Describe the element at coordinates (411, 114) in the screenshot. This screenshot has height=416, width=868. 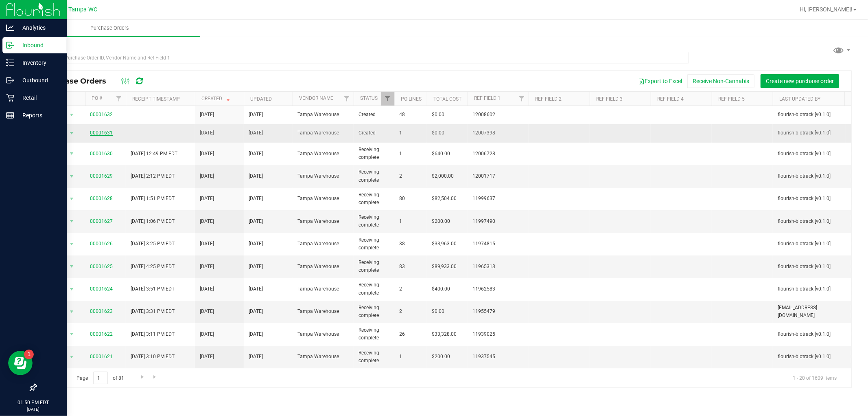
I see `span: 48` at that location.